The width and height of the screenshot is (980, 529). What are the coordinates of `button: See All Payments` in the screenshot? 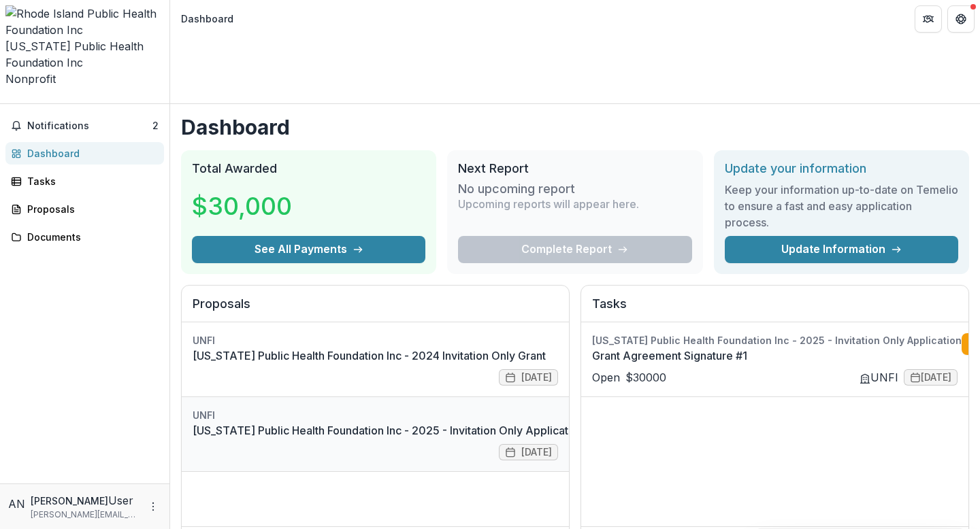 It's located at (308, 249).